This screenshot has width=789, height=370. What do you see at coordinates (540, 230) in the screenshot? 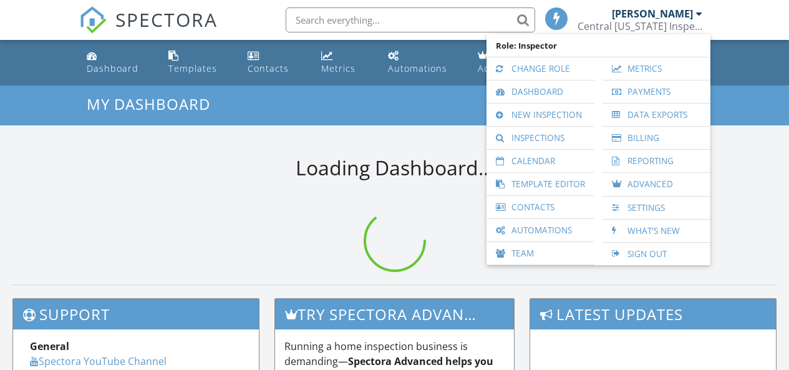
I see `a: Automations` at bounding box center [540, 230].